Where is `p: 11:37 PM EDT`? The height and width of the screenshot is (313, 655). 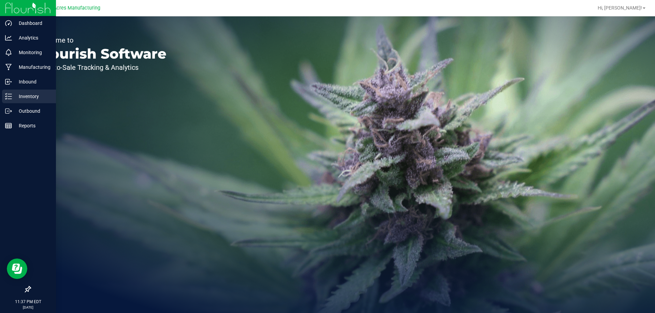
p: 11:37 PM EDT is located at coordinates (28, 302).